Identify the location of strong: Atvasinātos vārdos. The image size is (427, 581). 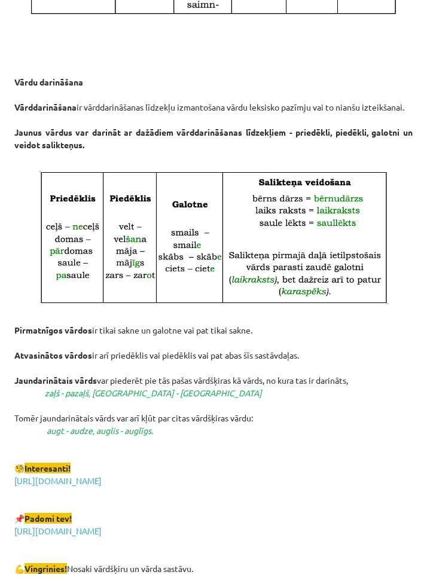
(53, 355).